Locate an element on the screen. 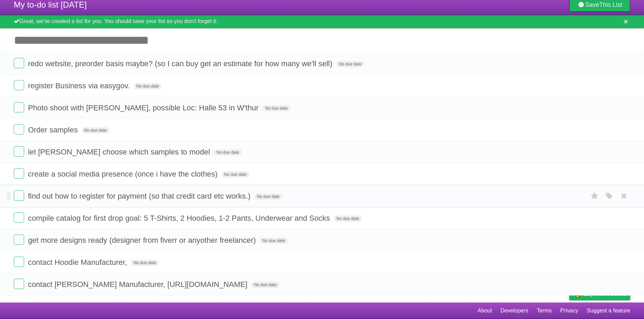  a: Terms is located at coordinates (545, 311).